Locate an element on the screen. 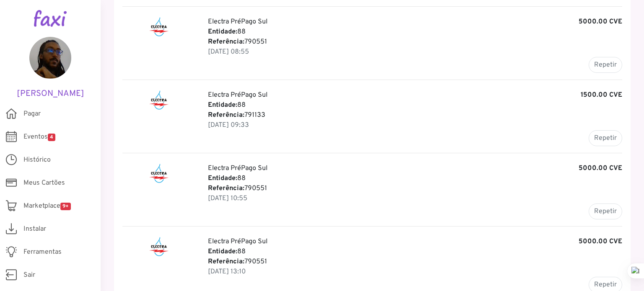 The width and height of the screenshot is (644, 291). p: 26 Sep 2024, 11:55 is located at coordinates (415, 199).